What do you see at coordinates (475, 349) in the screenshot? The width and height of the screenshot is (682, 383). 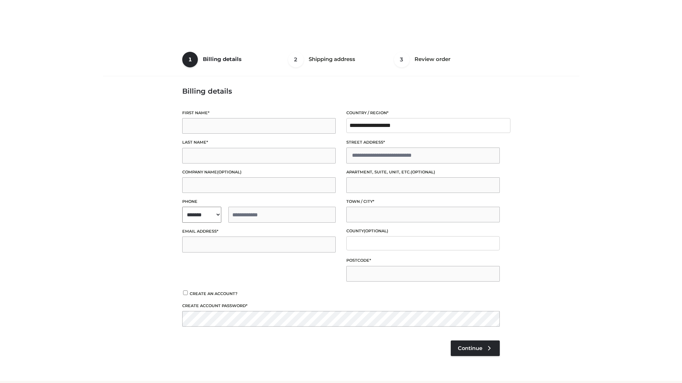 I see `a: Continue` at bounding box center [475, 349].